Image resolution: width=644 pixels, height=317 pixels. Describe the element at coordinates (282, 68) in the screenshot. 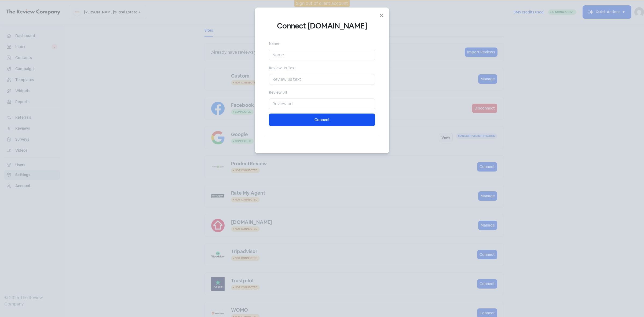

I see `label: Review Us Text` at that location.